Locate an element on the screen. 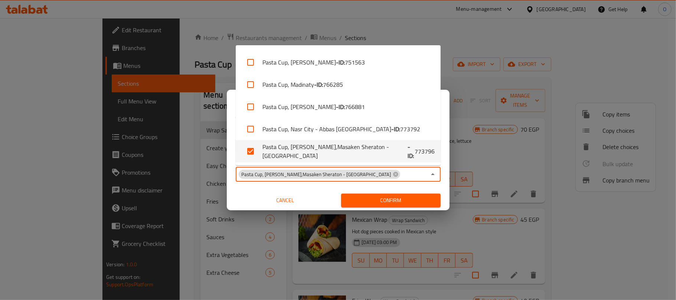 This screenshot has width=676, height=300. span: Cancel is located at coordinates (285, 200).